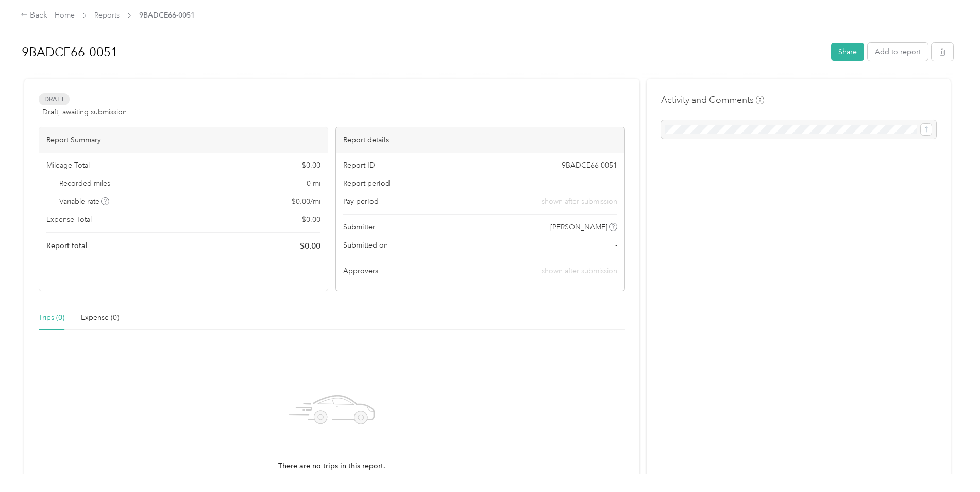 This screenshot has width=980, height=492. What do you see at coordinates (313, 183) in the screenshot?
I see `span: 0 mi` at bounding box center [313, 183].